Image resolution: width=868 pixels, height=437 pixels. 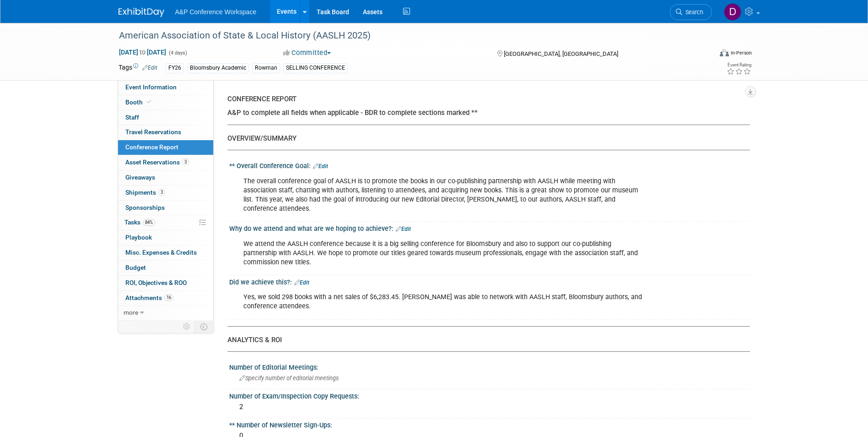 I want to click on i: Booth reservation complete, so click(x=150, y=102).